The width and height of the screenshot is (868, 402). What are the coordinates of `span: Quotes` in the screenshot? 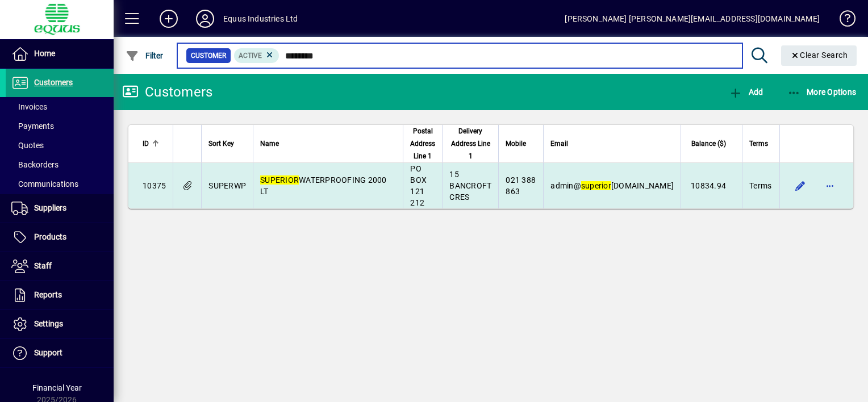 It's located at (27, 146).